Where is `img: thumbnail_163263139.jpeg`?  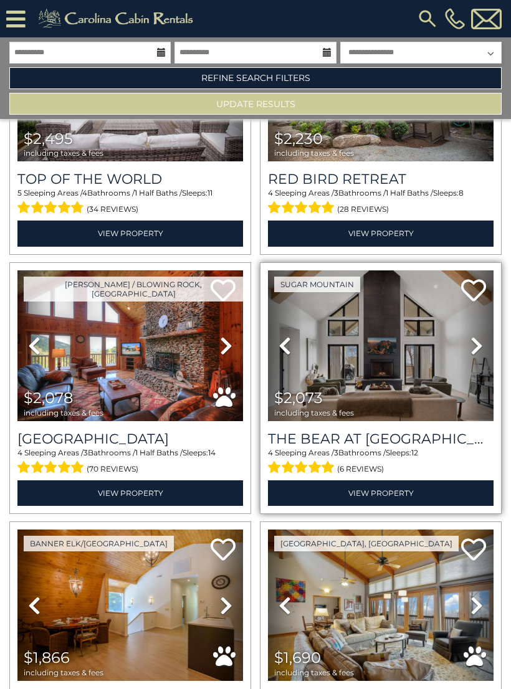
img: thumbnail_163263139.jpeg is located at coordinates (130, 605).